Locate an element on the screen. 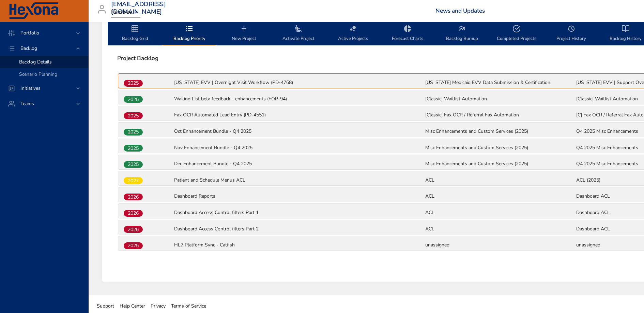  span: Project History is located at coordinates (571, 33).